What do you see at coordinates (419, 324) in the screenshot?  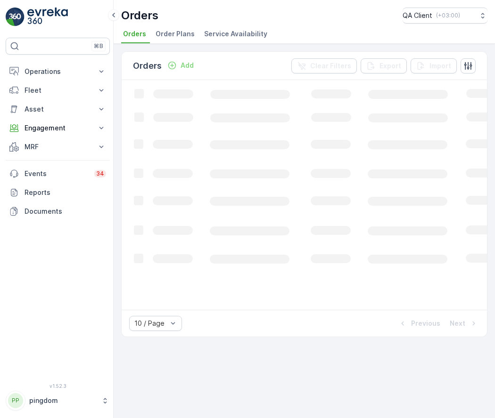 I see `button: Previous` at bounding box center [419, 324].